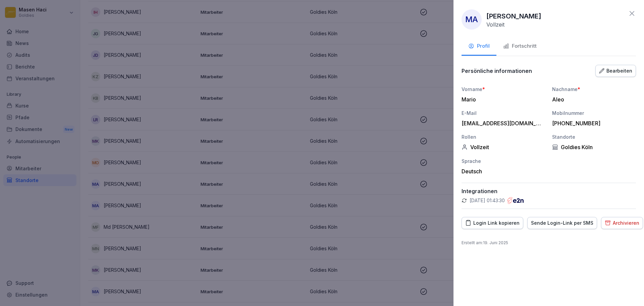 This screenshot has height=306, width=644. I want to click on div: Login Link kopieren, so click(492, 223).